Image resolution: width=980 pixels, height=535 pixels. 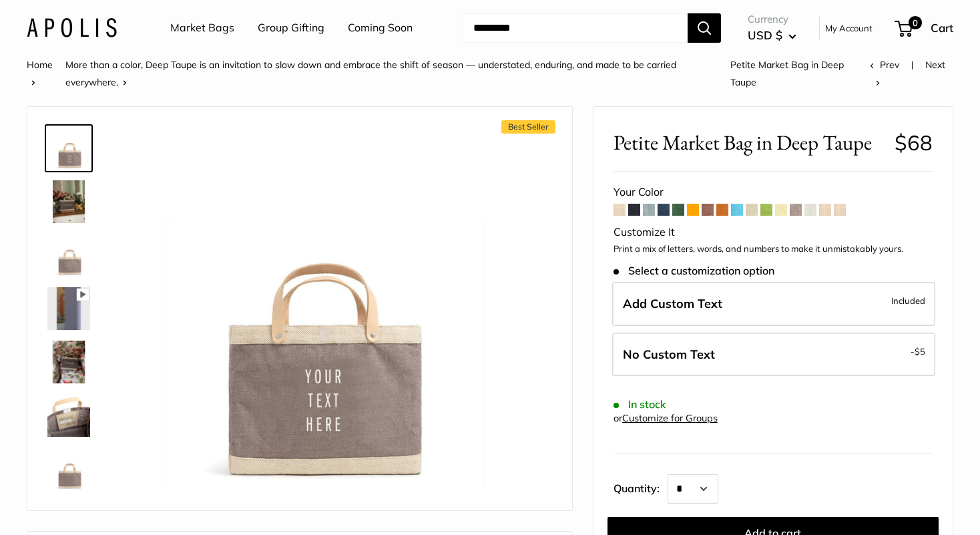 What do you see at coordinates (669, 354) in the screenshot?
I see `span: No Custom Text` at bounding box center [669, 354].